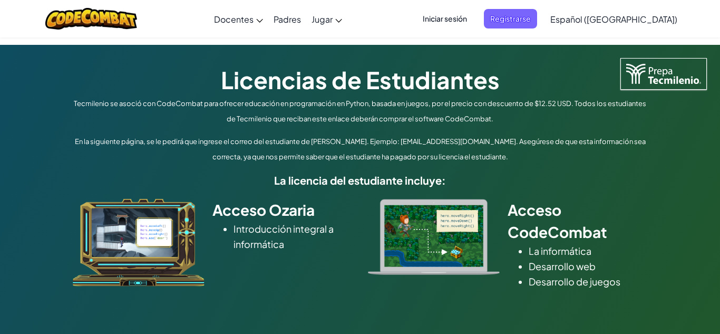 This screenshot has height=334, width=720. I want to click on h1: Licencias de Estudiantes, so click(360, 80).